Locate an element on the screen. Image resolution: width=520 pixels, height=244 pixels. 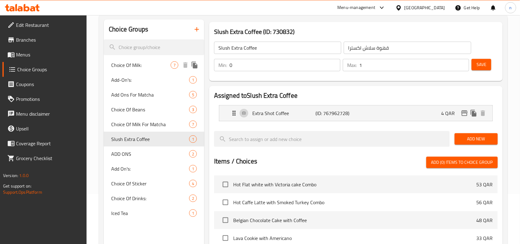
span: Choice Of Beans is located at coordinates (150, 109).